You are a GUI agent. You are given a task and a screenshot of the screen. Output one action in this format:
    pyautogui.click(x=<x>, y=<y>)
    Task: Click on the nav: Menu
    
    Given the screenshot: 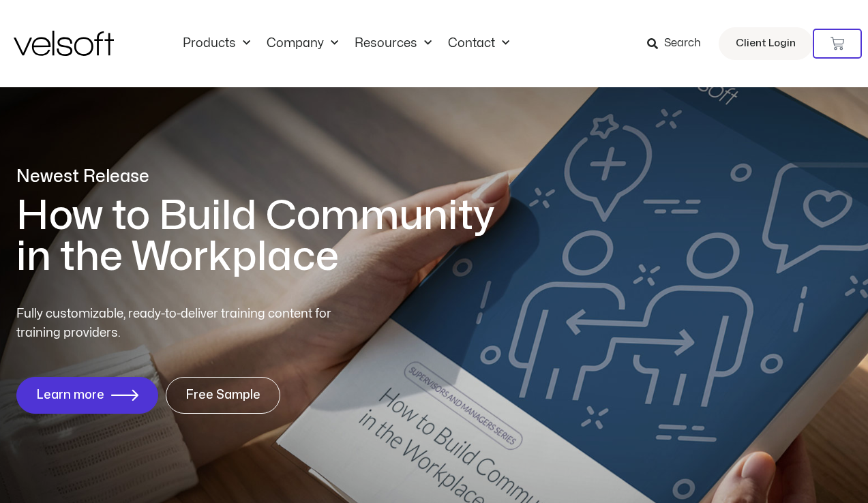 What is the action you would take?
    pyautogui.click(x=345, y=44)
    